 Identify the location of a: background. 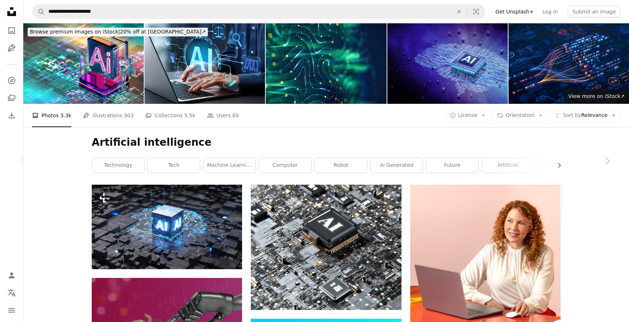
(563, 165).